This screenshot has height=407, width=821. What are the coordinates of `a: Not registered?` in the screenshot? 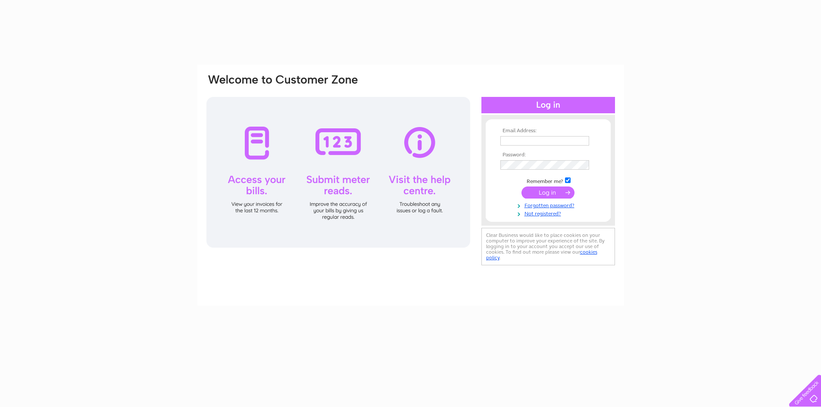 It's located at (549, 213).